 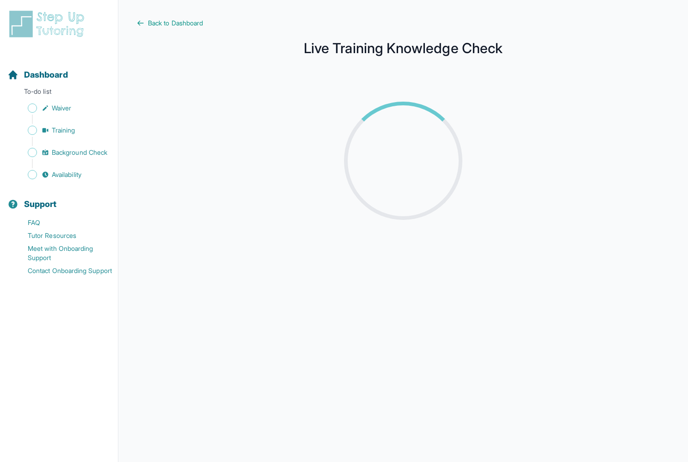 I want to click on a: Availability, so click(x=62, y=175).